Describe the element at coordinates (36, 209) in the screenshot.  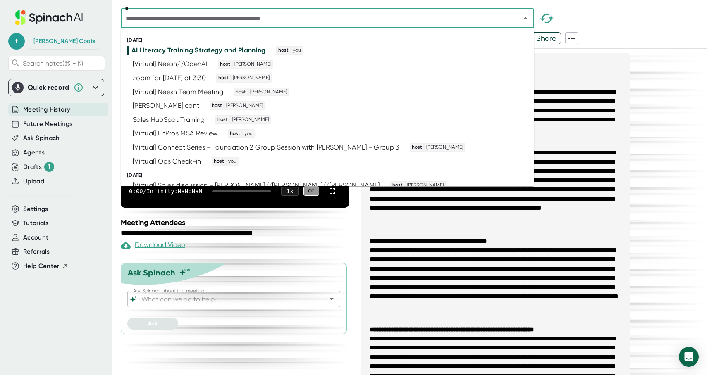
I see `span: Settings` at that location.